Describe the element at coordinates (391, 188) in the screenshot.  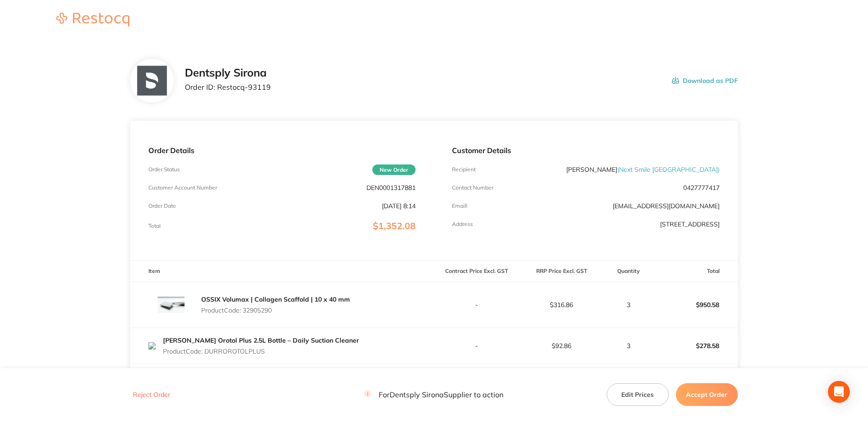
I see `p: DEN0001317881` at that location.